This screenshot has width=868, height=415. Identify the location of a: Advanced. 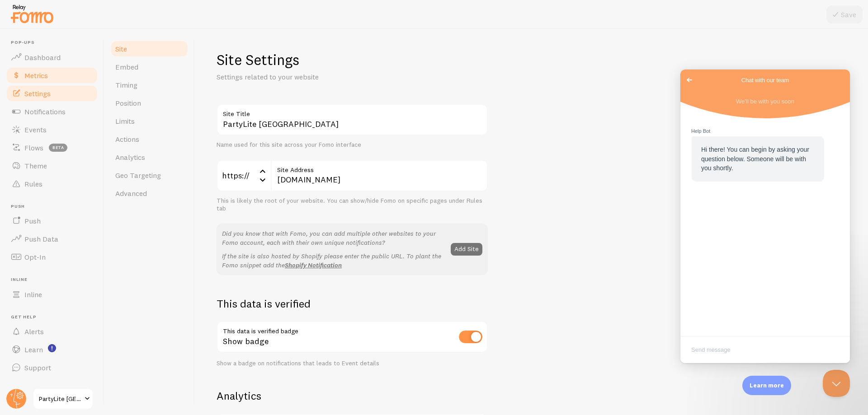
(149, 193).